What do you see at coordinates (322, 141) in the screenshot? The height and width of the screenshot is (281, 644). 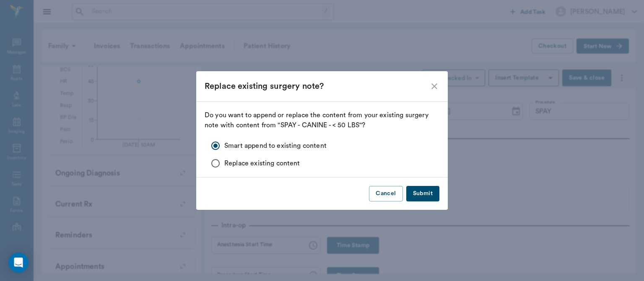 I see `div: Do you want to append or replace the content from your existing surgery note with content from "S...` at bounding box center [322, 141].